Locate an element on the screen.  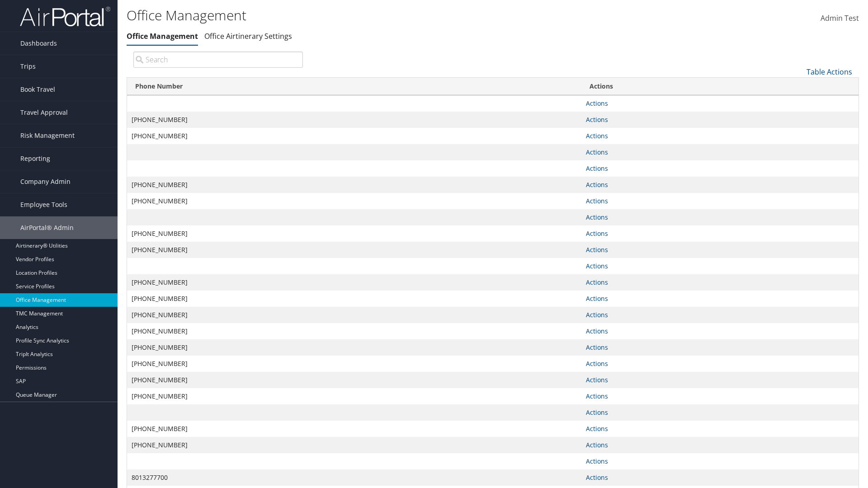
h1: Office Management is located at coordinates (370, 15).